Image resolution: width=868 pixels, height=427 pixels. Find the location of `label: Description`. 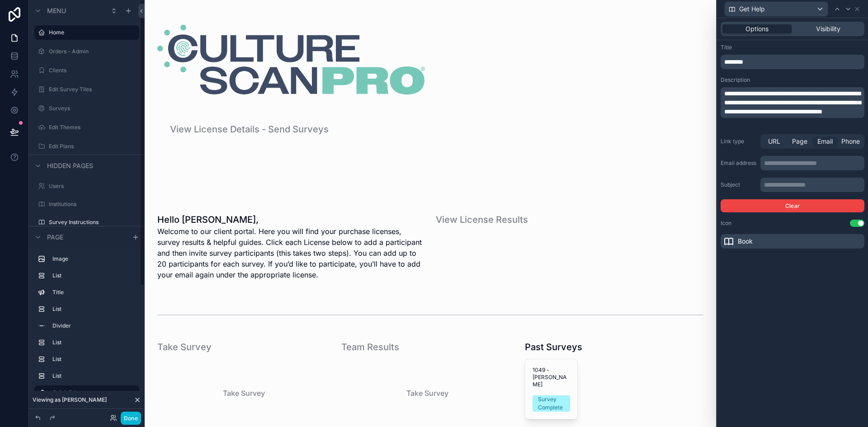

label: Description is located at coordinates (735, 80).